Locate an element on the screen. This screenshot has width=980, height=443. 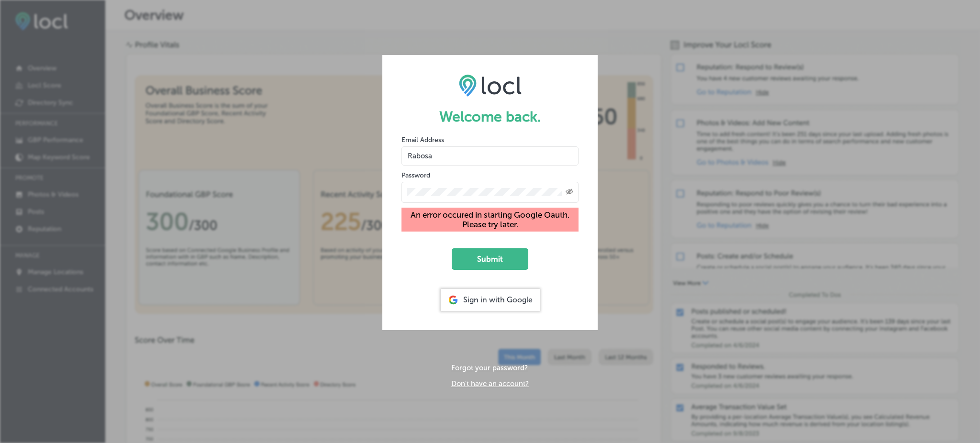
button: Submit is located at coordinates (490, 258).